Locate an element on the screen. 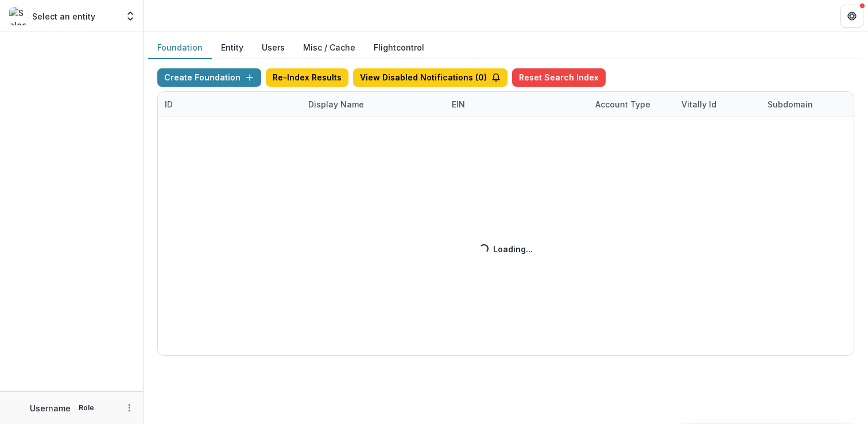 This screenshot has height=424, width=868. p: Role is located at coordinates (86, 408).